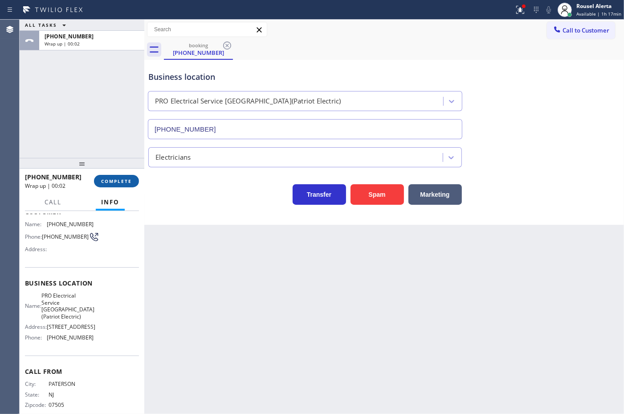 The image size is (624, 414). What do you see at coordinates (37, 383) in the screenshot?
I see `span: City:` at bounding box center [37, 383].